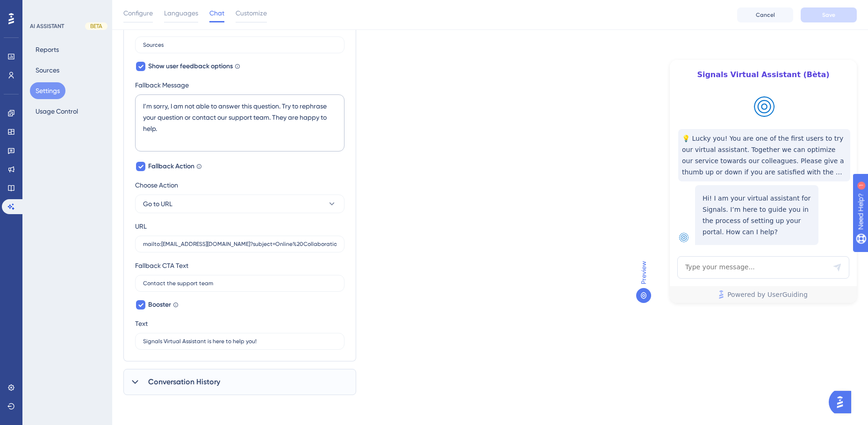 This screenshot has height=425, width=868. What do you see at coordinates (838, 268) in the screenshot?
I see `div: Send Message` at bounding box center [838, 268].